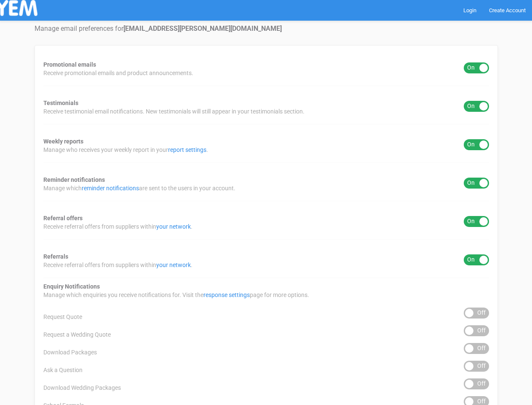 The width and height of the screenshot is (532, 405). Describe the element at coordinates (266, 29) in the screenshot. I see `h4: Manage email preferences for` at that location.